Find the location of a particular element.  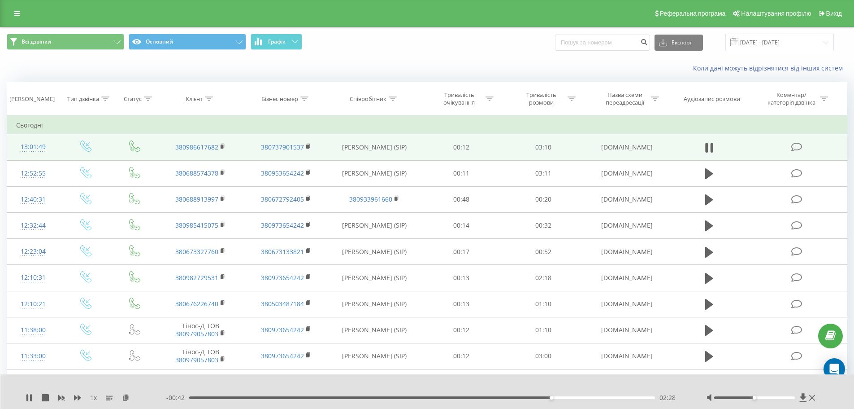

td: 03:00 is located at coordinates (544, 356).